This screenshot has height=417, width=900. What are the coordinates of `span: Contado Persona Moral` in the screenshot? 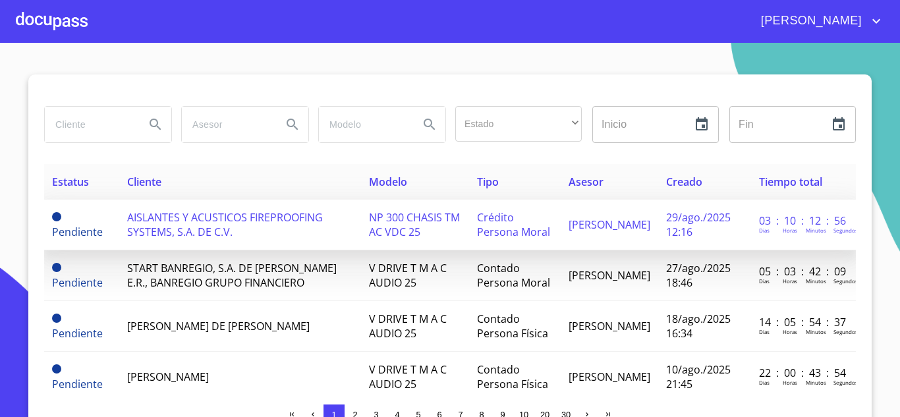 It's located at (513, 275).